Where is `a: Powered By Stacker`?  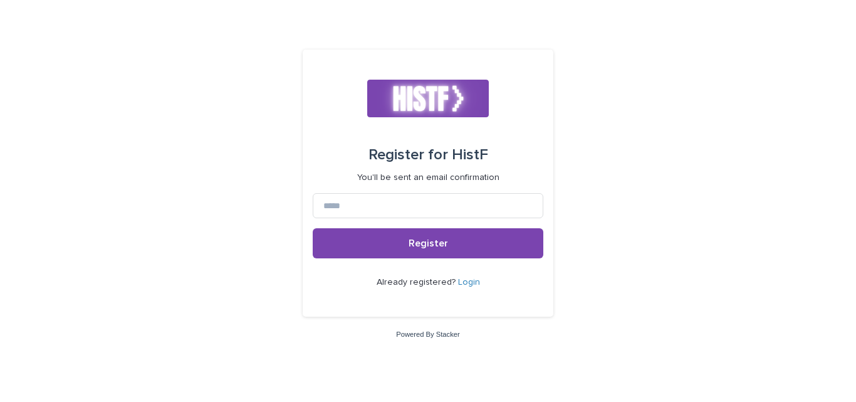 a: Powered By Stacker is located at coordinates (427, 334).